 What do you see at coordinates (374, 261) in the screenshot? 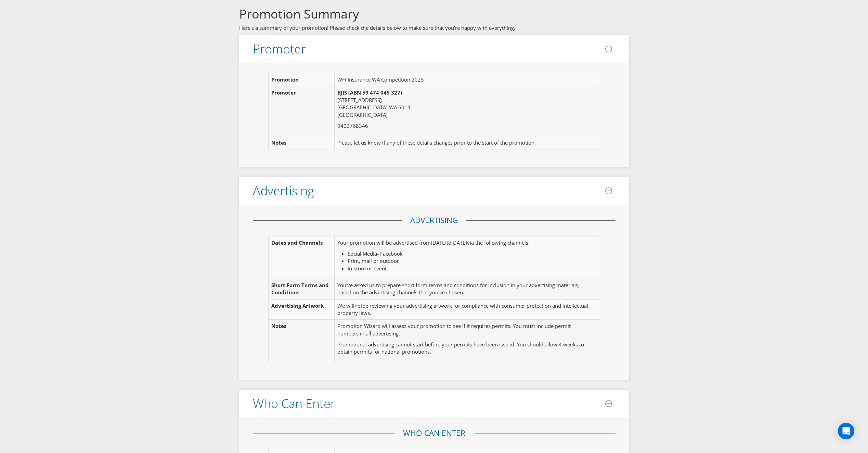
I see `span: Print, mail or outdoor` at bounding box center [374, 261].